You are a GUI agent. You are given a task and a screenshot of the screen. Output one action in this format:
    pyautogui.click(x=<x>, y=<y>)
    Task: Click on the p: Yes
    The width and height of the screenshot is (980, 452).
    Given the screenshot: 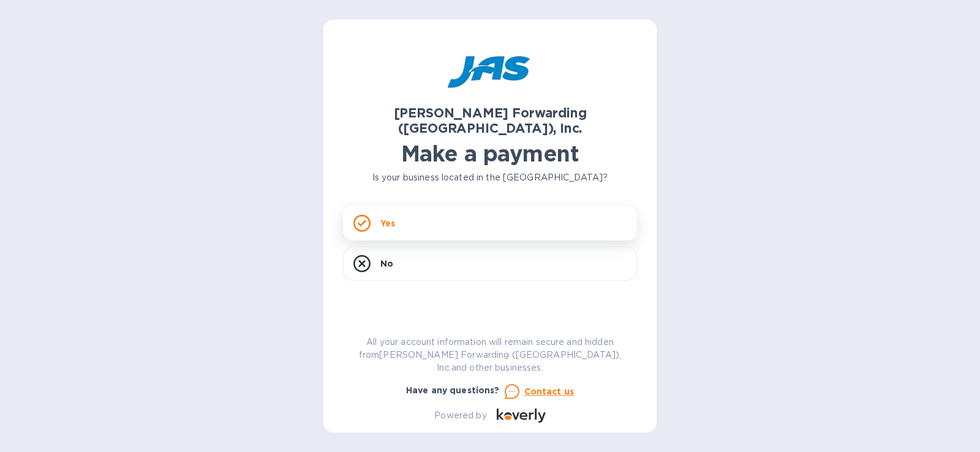 What is the action you would take?
    pyautogui.click(x=388, y=223)
    